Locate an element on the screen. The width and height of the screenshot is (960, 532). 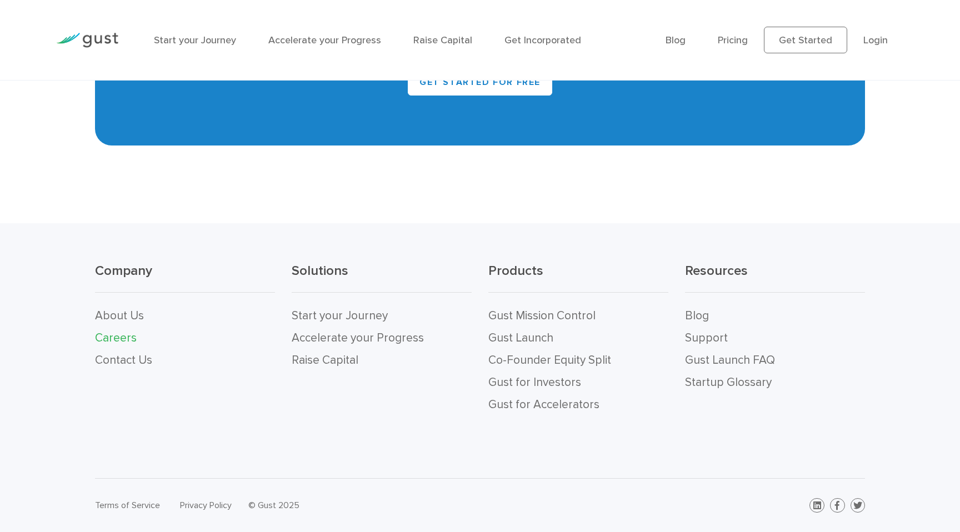
a: Terms of Service is located at coordinates (127, 505).